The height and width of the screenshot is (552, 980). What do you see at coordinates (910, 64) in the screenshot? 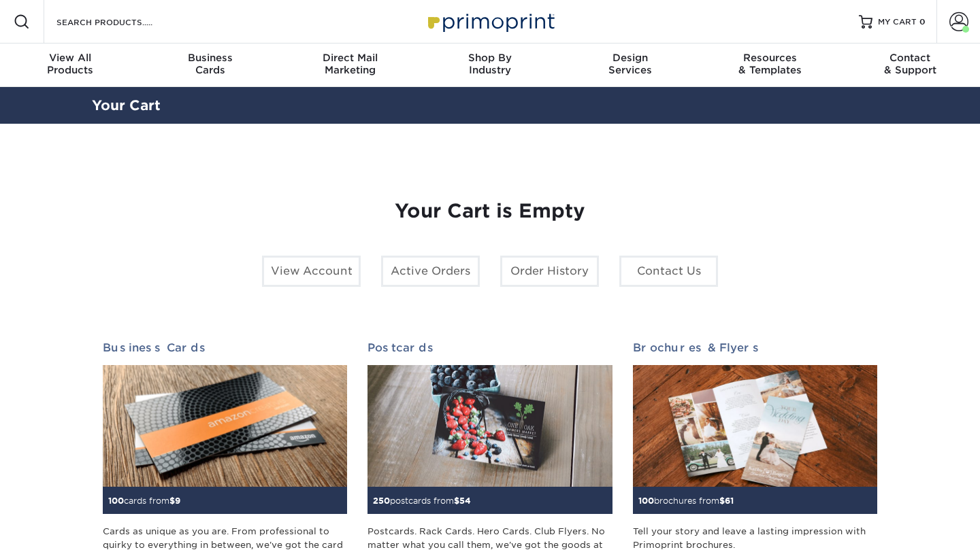
I see `div: & Support` at bounding box center [910, 64].